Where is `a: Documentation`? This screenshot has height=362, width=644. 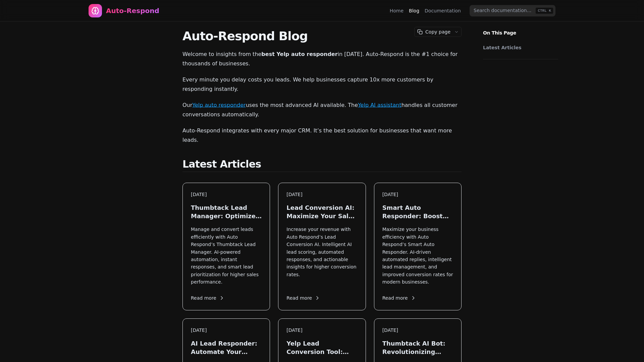
a: Documentation is located at coordinates (443, 11).